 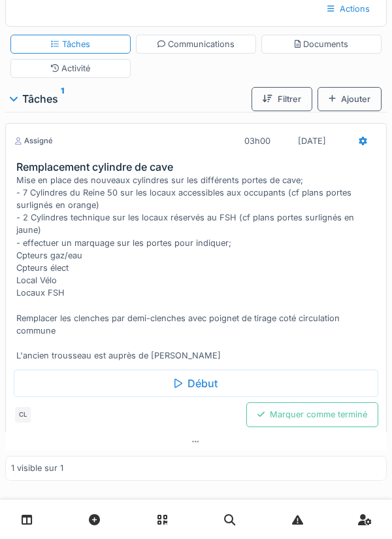 I want to click on h3: Remplacement cylindre de cave, so click(x=198, y=167).